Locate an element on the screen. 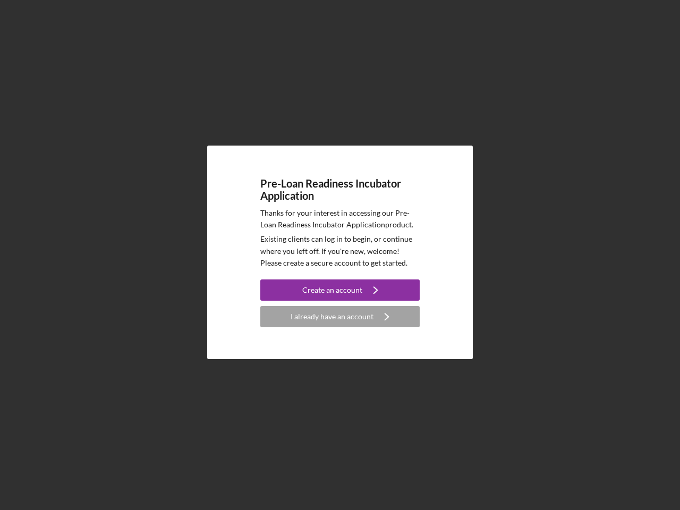 This screenshot has width=680, height=510. div: Create an account is located at coordinates (332, 290).